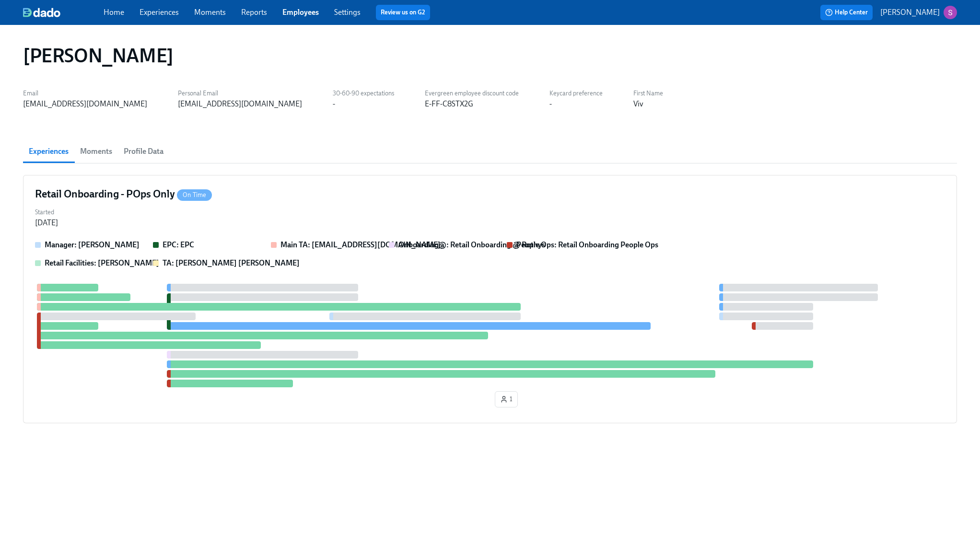 This screenshot has width=980, height=545. Describe the element at coordinates (648, 94) in the screenshot. I see `label: First Name` at that location.